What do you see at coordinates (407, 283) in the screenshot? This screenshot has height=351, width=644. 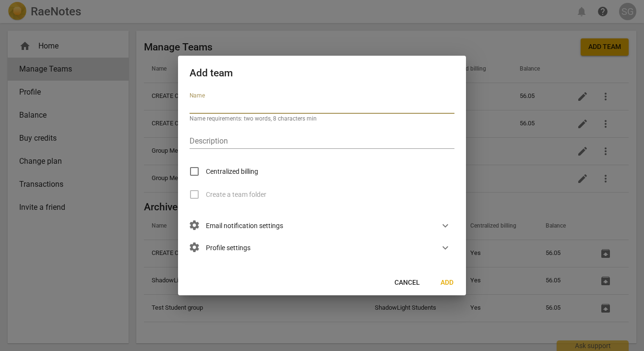 I see `span: Cancel` at bounding box center [407, 283].